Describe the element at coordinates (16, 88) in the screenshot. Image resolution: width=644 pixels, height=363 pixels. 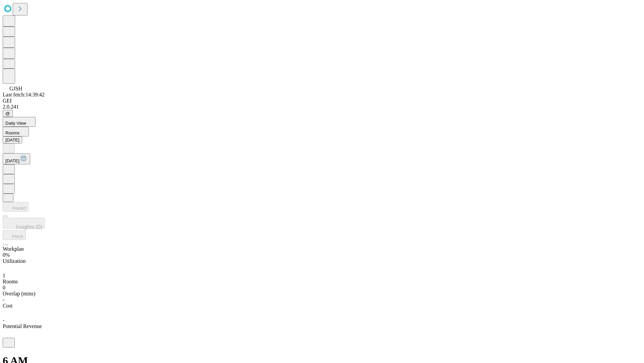
I see `span: GJSH` at that location.